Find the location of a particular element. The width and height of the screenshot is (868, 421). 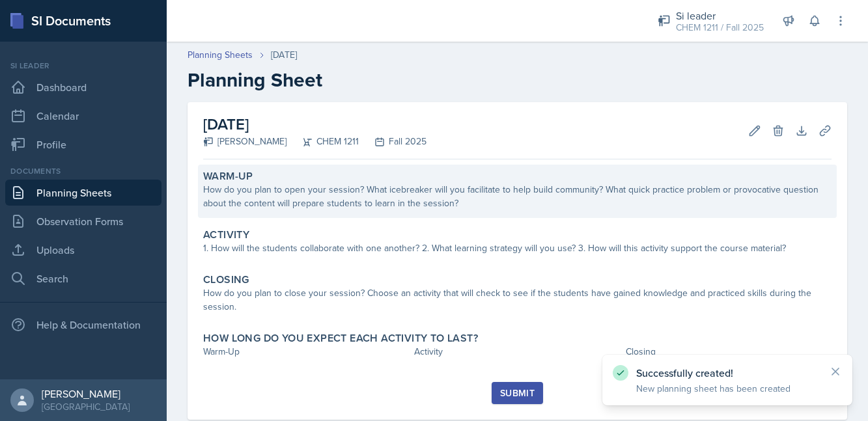

button: Submit is located at coordinates (517, 393).